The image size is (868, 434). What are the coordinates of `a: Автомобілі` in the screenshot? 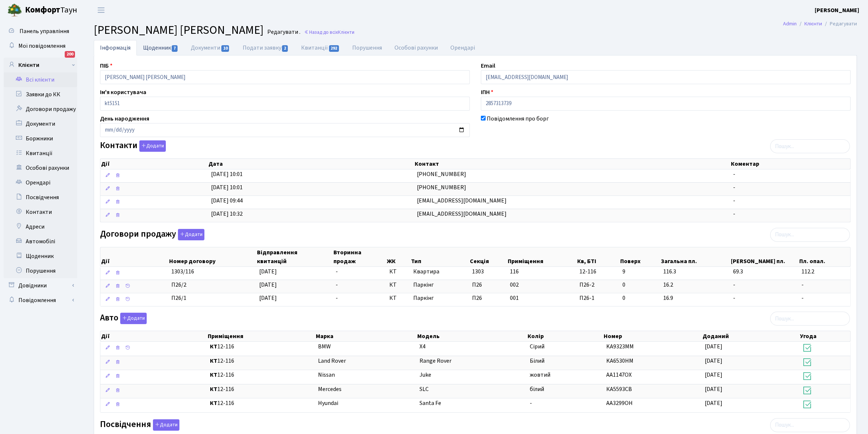 It's located at (40, 241).